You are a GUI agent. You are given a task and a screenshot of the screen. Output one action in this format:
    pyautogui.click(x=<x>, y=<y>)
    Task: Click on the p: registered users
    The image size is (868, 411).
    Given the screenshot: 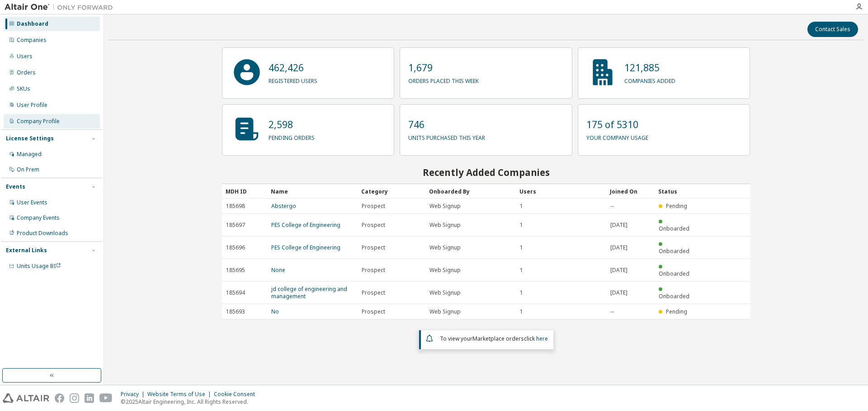 What is the action you would take?
    pyautogui.click(x=293, y=80)
    